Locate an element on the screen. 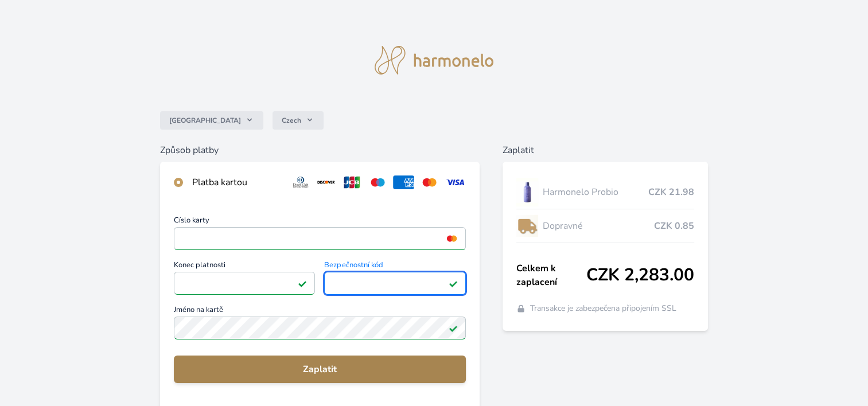 This screenshot has width=868, height=406. span: Celkem k zaplacení is located at coordinates (551, 275).